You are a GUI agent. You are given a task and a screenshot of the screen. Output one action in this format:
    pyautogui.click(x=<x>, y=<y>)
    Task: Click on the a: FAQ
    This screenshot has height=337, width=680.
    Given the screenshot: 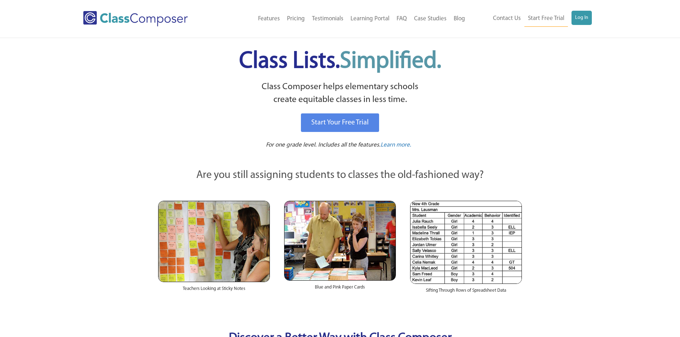 What is the action you would take?
    pyautogui.click(x=401, y=19)
    